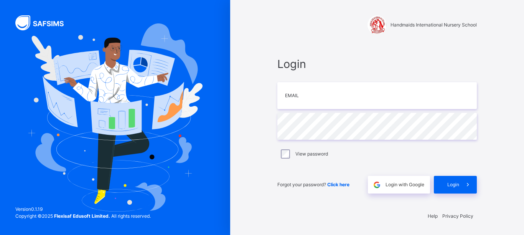 The height and width of the screenshot is (235, 524). What do you see at coordinates (44, 23) in the screenshot?
I see `img: SAFSIMS Logo` at bounding box center [44, 23].